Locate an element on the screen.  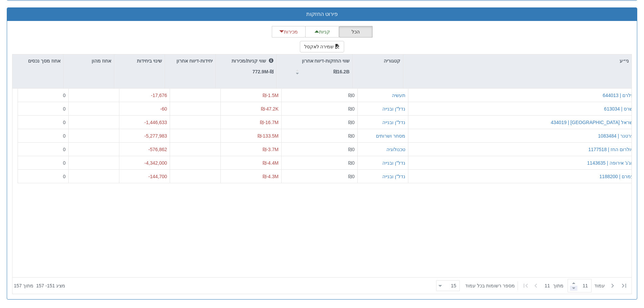
button: עמרם | 1188200 is located at coordinates (617, 176).